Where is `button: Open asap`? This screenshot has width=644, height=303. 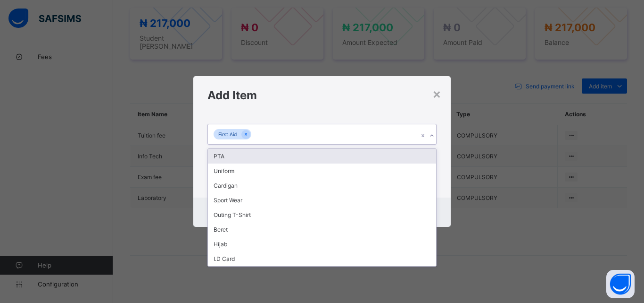 button: Open asap is located at coordinates (621, 284).